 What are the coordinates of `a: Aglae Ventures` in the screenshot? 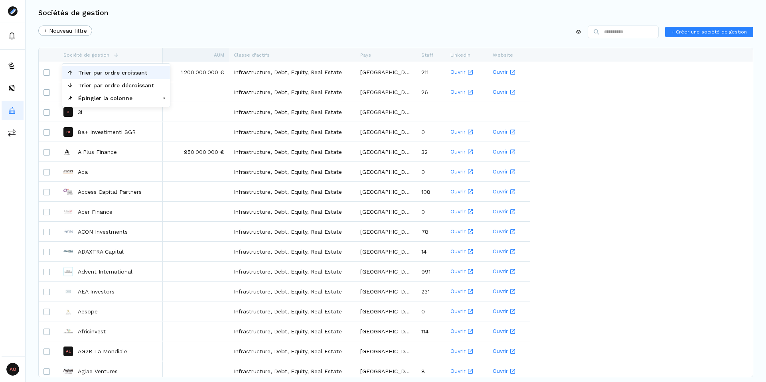 It's located at (98, 371).